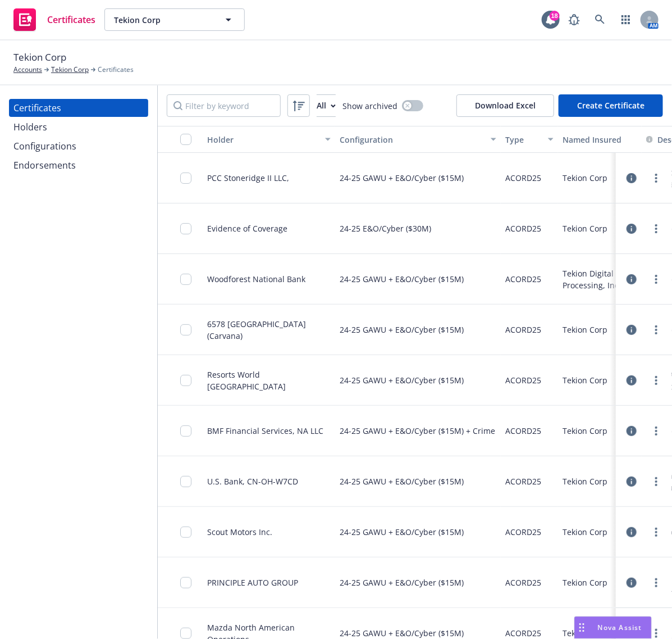 The image size is (672, 639). What do you see at coordinates (30, 127) in the screenshot?
I see `div: Holders` at bounding box center [30, 127].